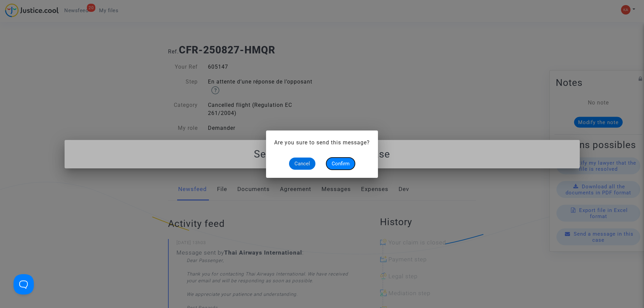 The height and width of the screenshot is (308, 644). What do you see at coordinates (340, 164) in the screenshot?
I see `span: Confirm` at bounding box center [340, 164].